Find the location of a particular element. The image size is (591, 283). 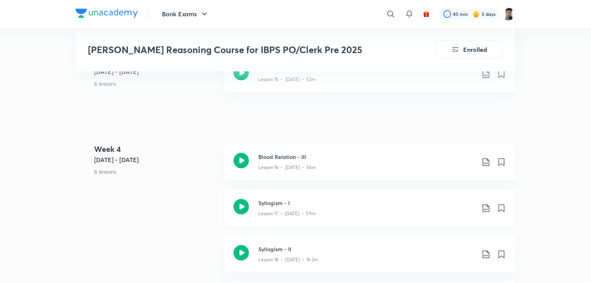

img: streak is located at coordinates (476, 14).